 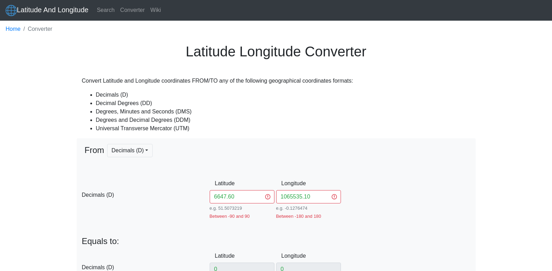 What do you see at coordinates (283, 120) in the screenshot?
I see `li: Degrees and Decimal Degrees (DDM)` at bounding box center [283, 120].